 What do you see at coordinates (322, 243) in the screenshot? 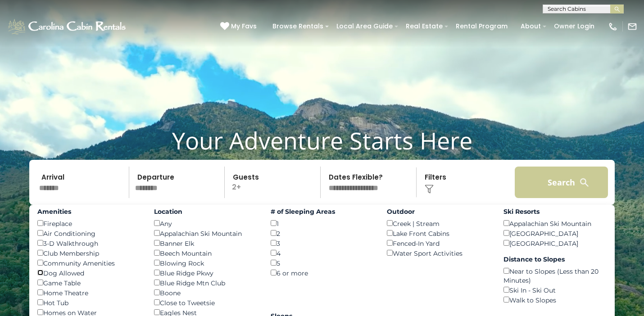
I see `div: 3` at bounding box center [322, 243].